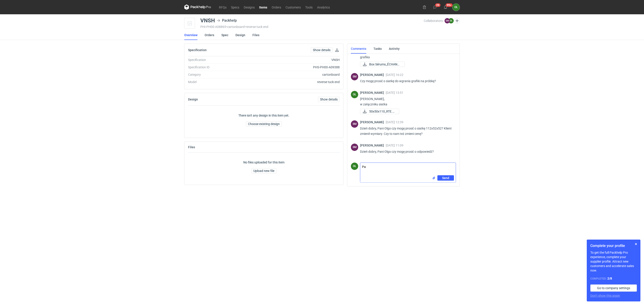  What do you see at coordinates (605, 295) in the screenshot?
I see `button: Don’t show this again` at bounding box center [605, 295].